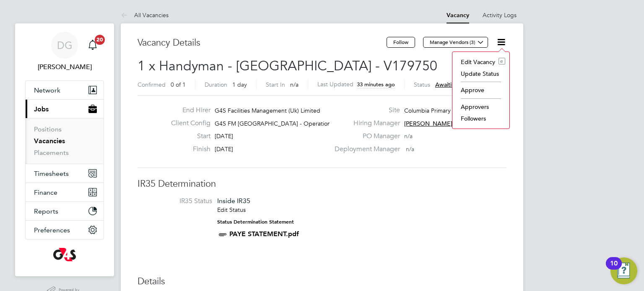 This screenshot has width=644, height=291. What do you see at coordinates (64, 141) in the screenshot?
I see `div: Jobs` at bounding box center [64, 141].